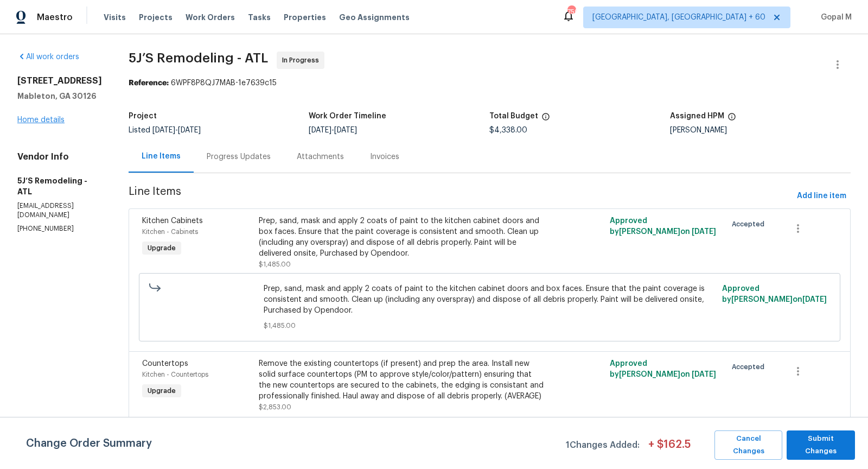 The height and width of the screenshot is (469, 868). What do you see at coordinates (374, 17) in the screenshot?
I see `span: Geo Assignments` at bounding box center [374, 17].